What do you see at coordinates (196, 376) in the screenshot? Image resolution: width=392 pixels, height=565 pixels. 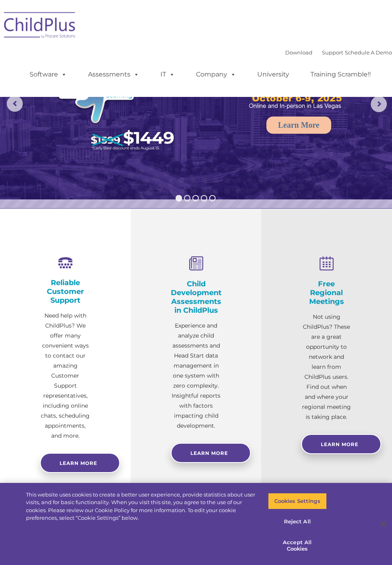 I see `p: Experience and analyze child assessments and Head Start data management in one system with zero c...` at bounding box center [196, 376].